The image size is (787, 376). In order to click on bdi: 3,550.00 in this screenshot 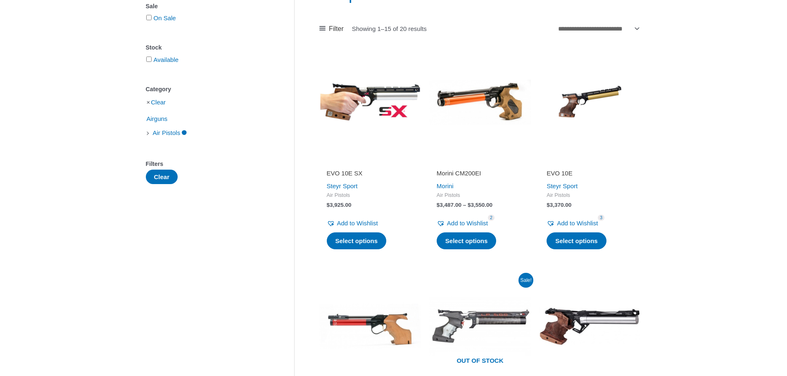, I will do `click(480, 205)`.